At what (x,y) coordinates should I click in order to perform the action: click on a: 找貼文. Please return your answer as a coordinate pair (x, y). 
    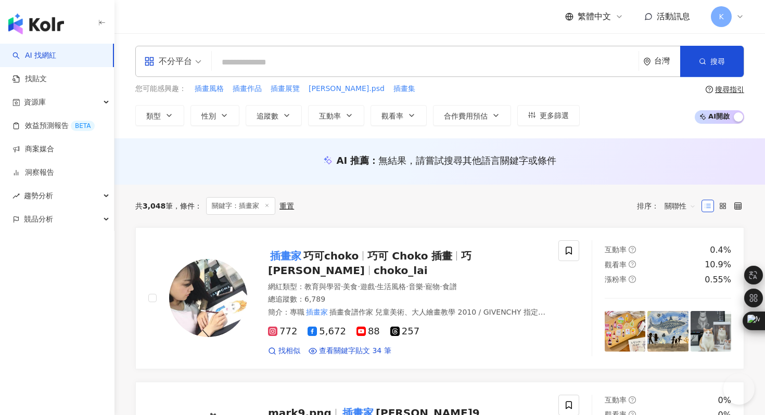
    Looking at the image, I should click on (30, 79).